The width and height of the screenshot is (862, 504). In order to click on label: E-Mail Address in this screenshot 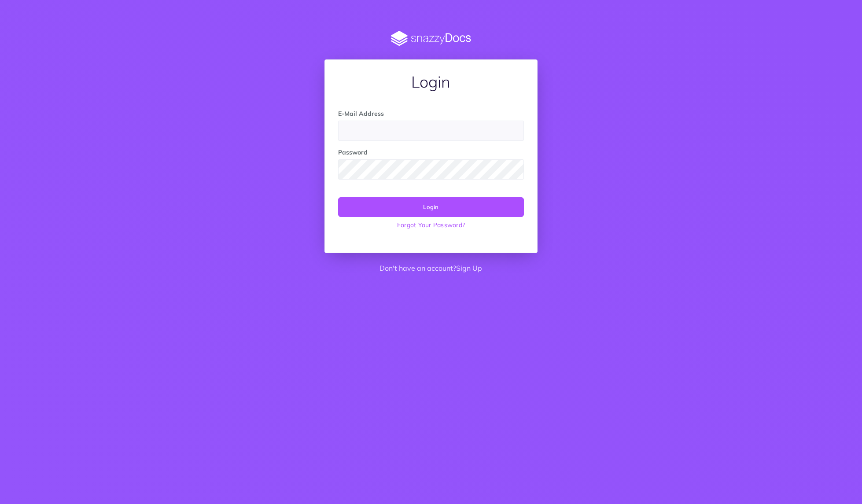, I will do `click(361, 114)`.